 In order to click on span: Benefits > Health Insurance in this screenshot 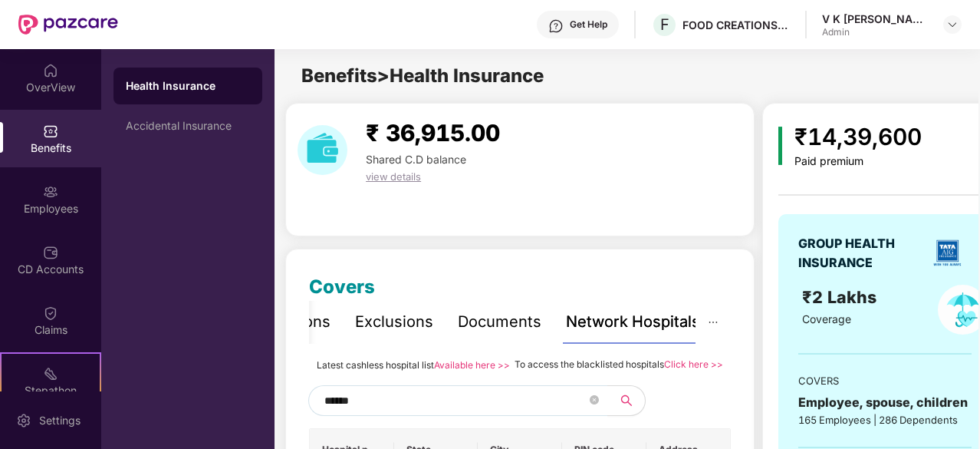, I will do `click(422, 76)`.